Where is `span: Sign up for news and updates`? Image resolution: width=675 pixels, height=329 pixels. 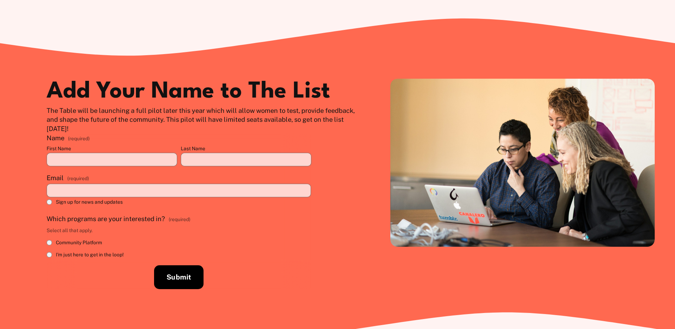
span: Sign up for news and updates is located at coordinates (89, 202).